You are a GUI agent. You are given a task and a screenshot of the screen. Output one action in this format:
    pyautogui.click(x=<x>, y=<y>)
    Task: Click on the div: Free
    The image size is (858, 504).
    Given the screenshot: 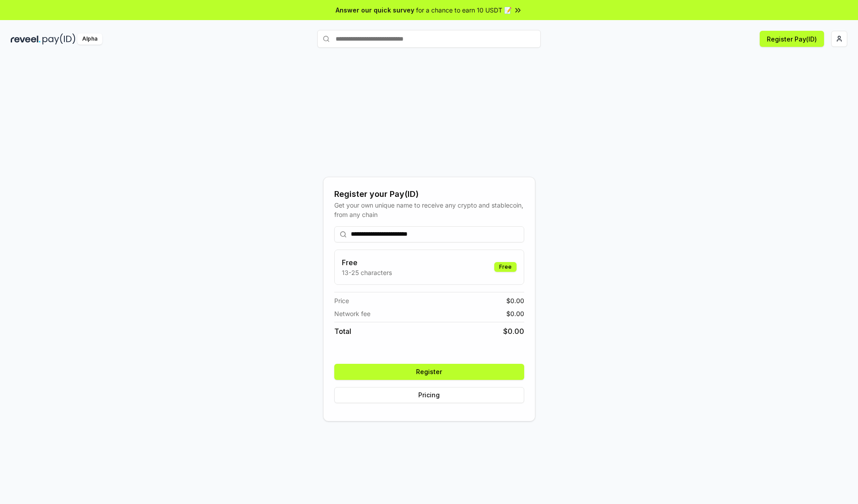 What is the action you would take?
    pyautogui.click(x=505, y=267)
    